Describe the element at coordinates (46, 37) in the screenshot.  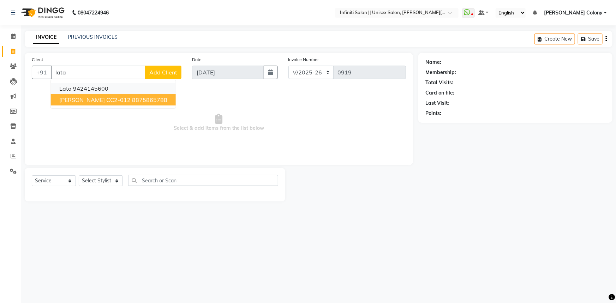
I see `a: INVOICE` at that location.